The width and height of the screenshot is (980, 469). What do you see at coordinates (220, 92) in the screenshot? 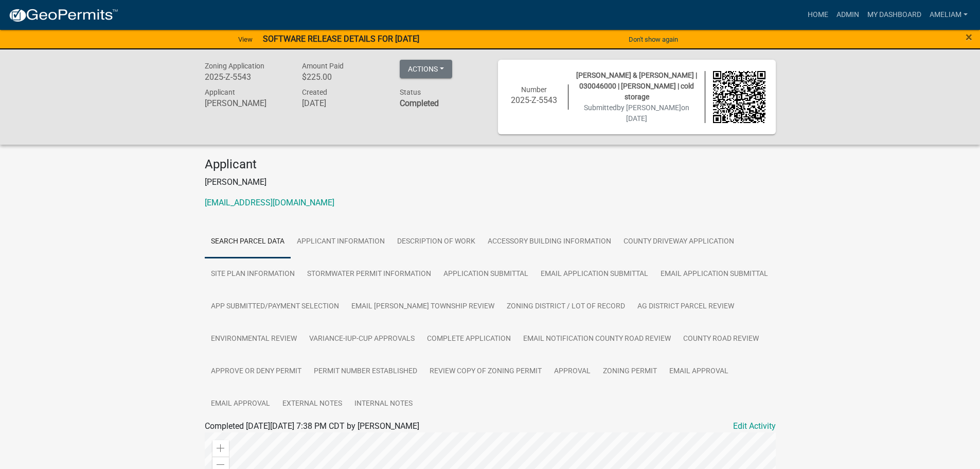
I see `span: Applicant` at bounding box center [220, 92].